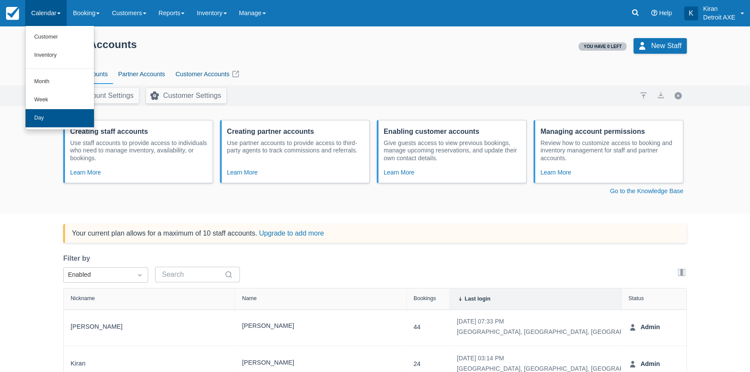 The image size is (750, 372). Describe the element at coordinates (295, 132) in the screenshot. I see `div: Creating partner accounts` at that location.